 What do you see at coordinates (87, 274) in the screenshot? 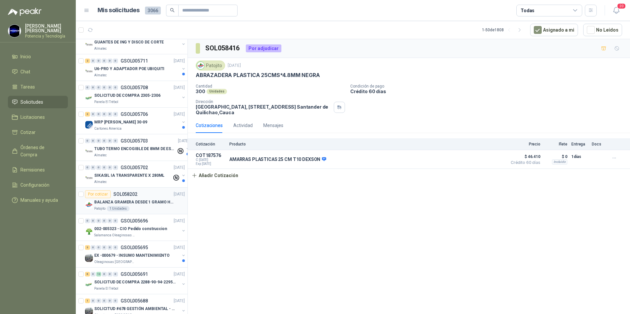
I see `div: 6` at bounding box center [87, 274].